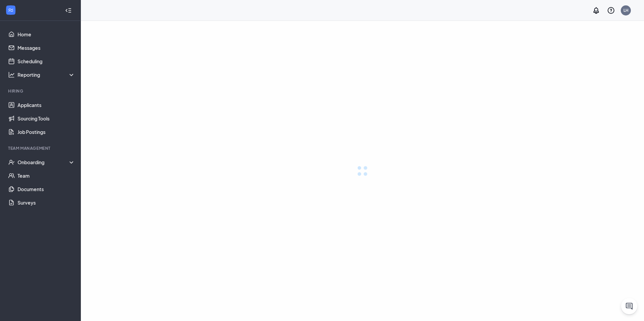 The height and width of the screenshot is (321, 644). What do you see at coordinates (46, 105) in the screenshot?
I see `a: Applicants` at bounding box center [46, 105].